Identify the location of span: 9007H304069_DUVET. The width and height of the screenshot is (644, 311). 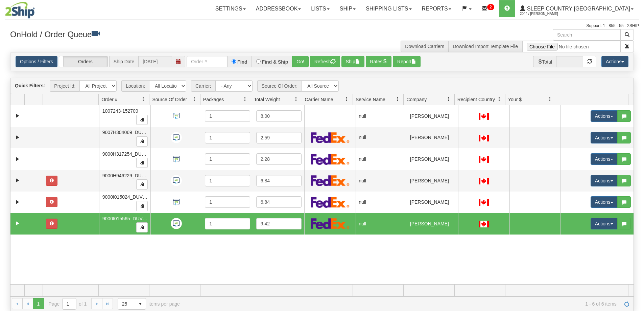
(126, 132).